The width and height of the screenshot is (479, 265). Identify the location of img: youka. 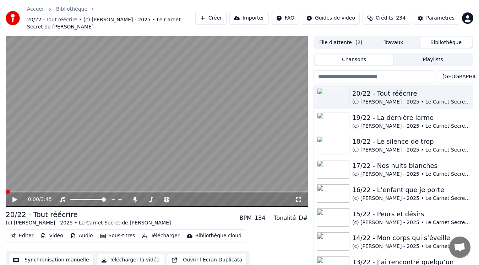
(13, 18).